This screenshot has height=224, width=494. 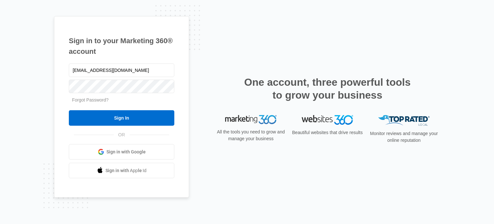 I want to click on h2: One account, three powerful tools to grow your business, so click(x=327, y=88).